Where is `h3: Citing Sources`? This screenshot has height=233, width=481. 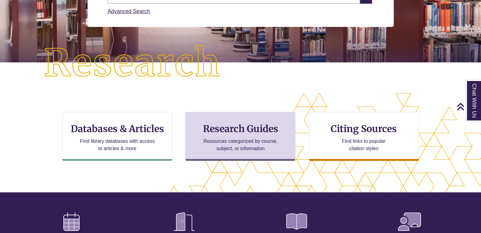
h3: Citing Sources is located at coordinates (364, 129).